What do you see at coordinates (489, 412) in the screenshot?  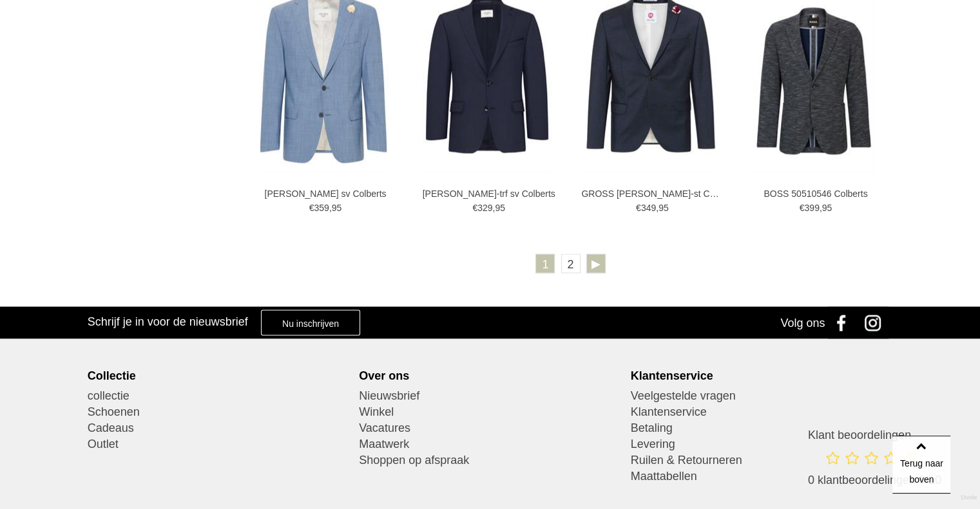 I see `a: Winkel` at bounding box center [489, 412].